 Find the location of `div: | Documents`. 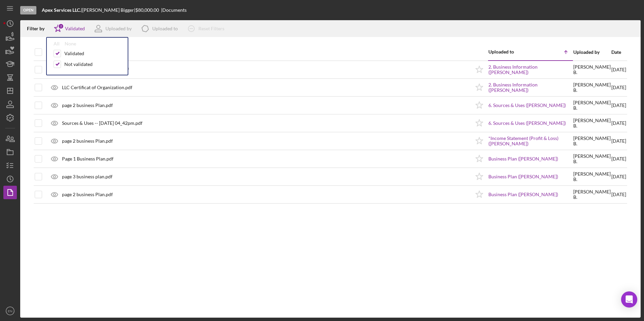

div: | Documents is located at coordinates (174, 10).